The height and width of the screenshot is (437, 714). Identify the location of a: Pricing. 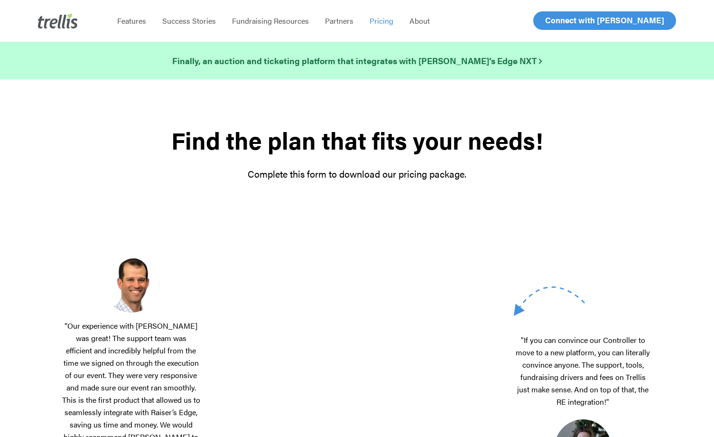
(382, 21).